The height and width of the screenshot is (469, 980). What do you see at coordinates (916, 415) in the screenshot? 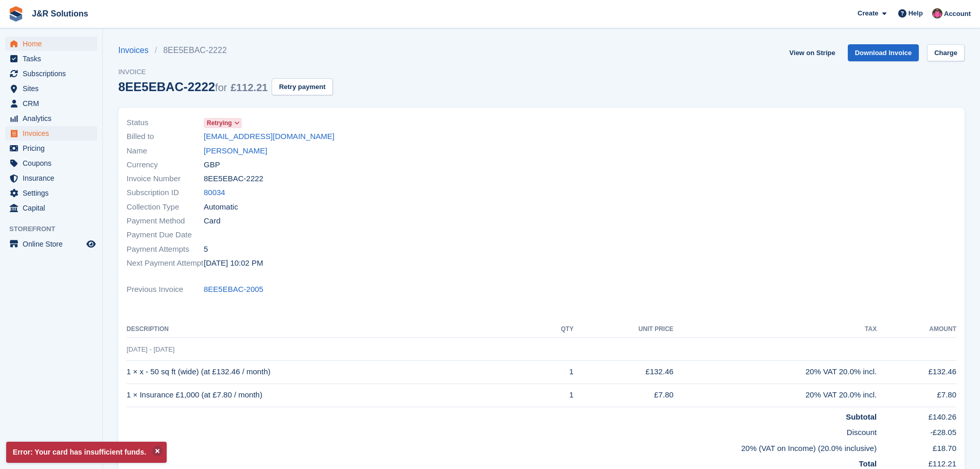
I see `td: £140.26` at bounding box center [916, 415].